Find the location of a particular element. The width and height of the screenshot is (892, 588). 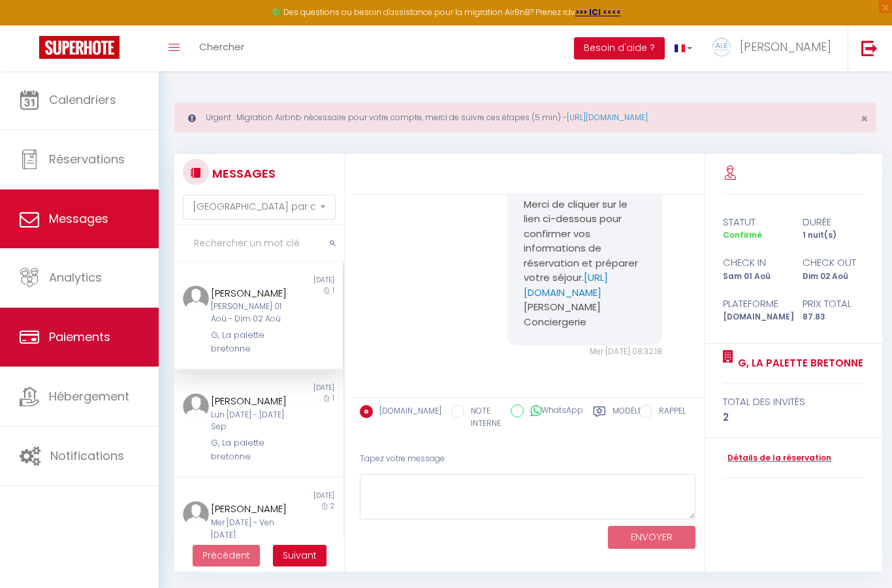

div: check out is located at coordinates (833, 263).